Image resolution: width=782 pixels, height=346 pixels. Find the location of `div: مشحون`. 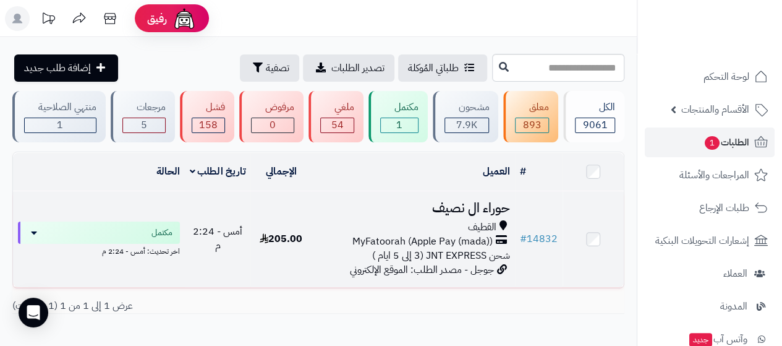

div: مشحون is located at coordinates (467, 107).